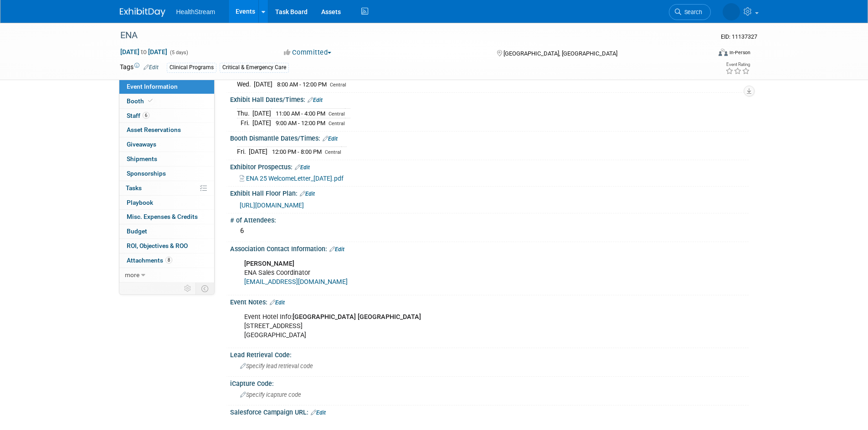 This screenshot has width=868, height=430. Describe the element at coordinates (143, 12) in the screenshot. I see `img: ExhibitDay` at that location.